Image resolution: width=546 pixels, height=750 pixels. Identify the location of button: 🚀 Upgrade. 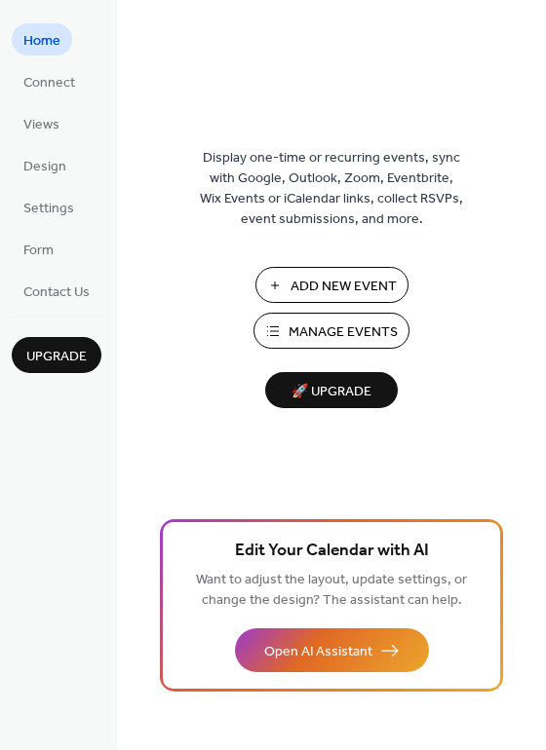
(331, 390).